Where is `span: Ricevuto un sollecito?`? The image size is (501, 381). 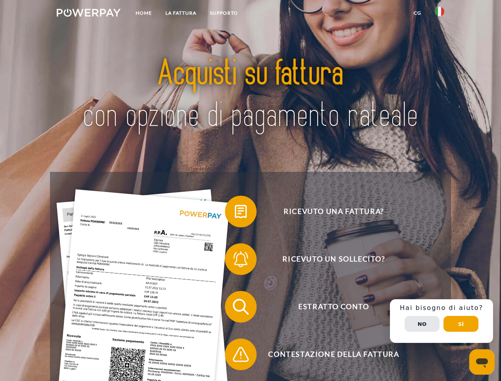 span: Ricevuto un sollecito? is located at coordinates (334, 259).